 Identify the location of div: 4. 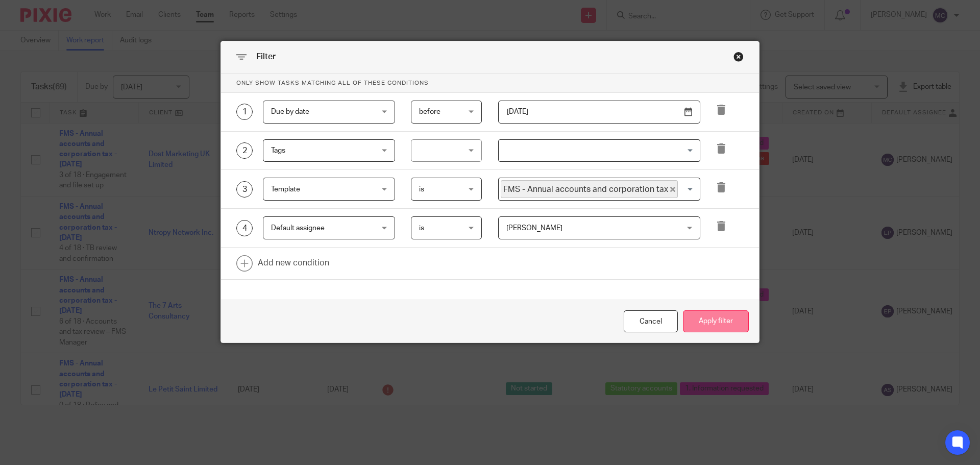
(244, 228).